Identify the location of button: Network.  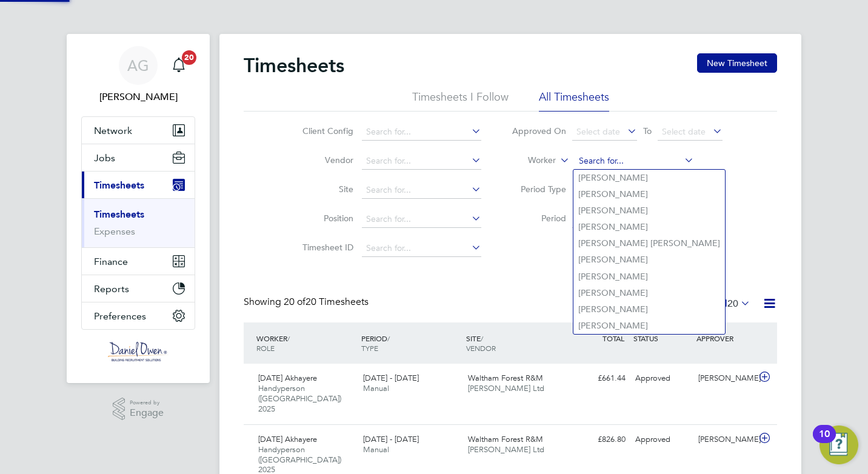
(139, 130).